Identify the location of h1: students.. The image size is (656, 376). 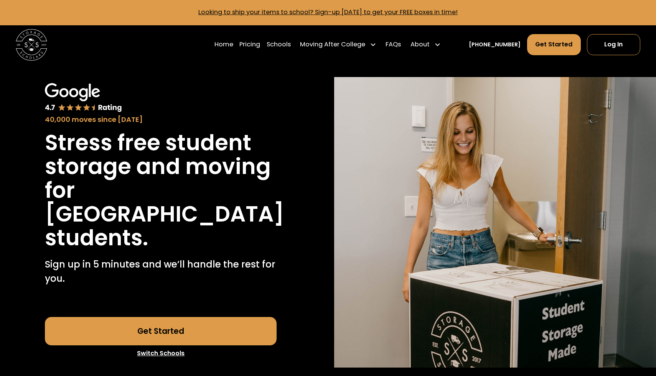
(96, 238).